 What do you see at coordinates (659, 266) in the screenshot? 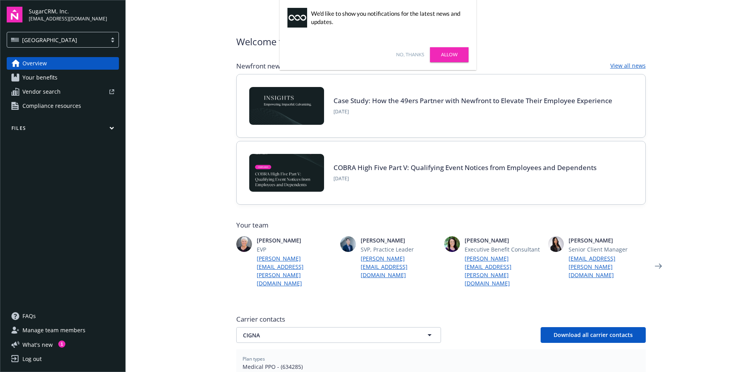
I see `a: Next` at bounding box center [659, 266].